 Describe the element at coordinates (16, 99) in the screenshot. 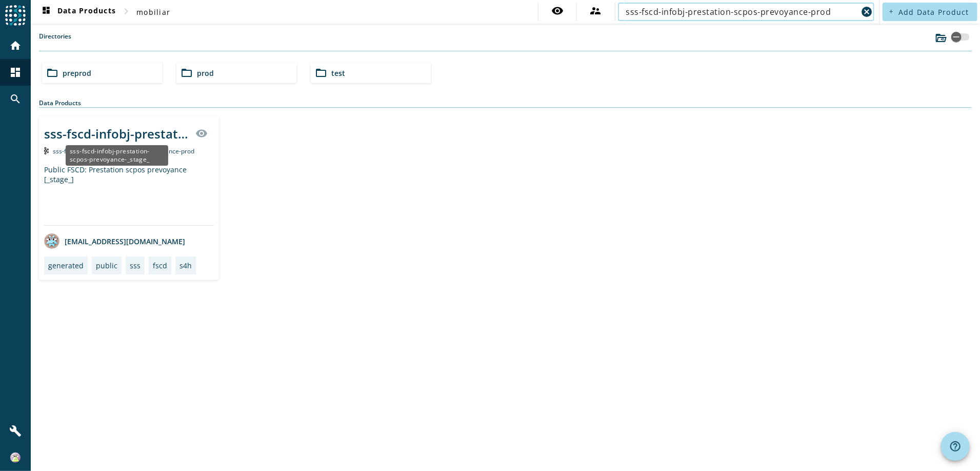

I see `mat-icon: search` at that location.